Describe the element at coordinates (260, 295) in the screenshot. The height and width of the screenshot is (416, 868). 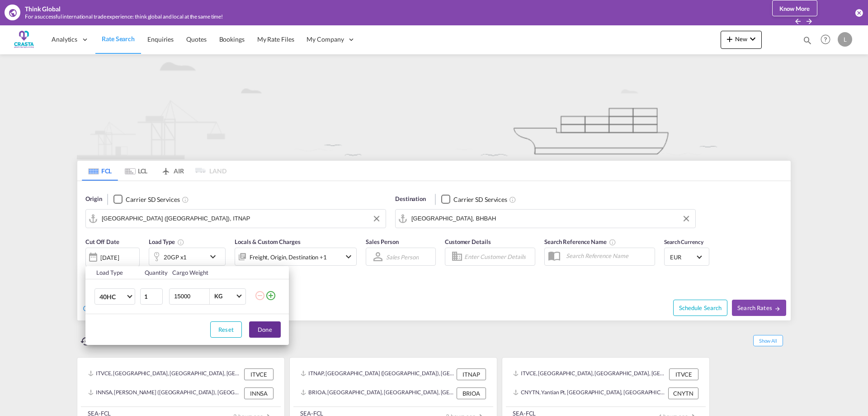
I see `md-icon: icon-minus-circle-outline` at that location.